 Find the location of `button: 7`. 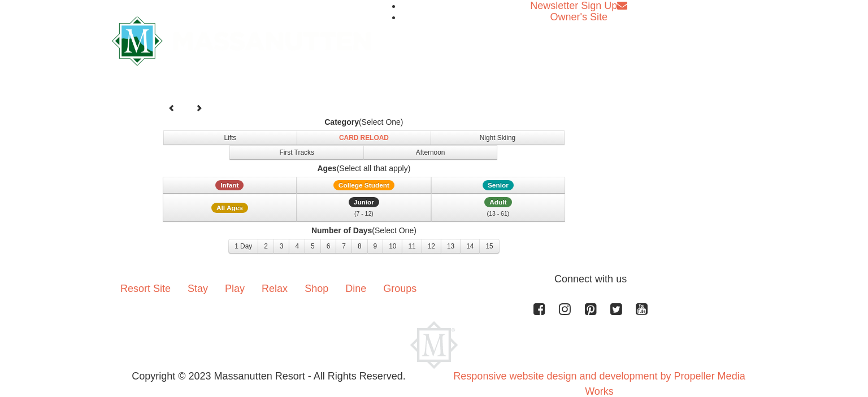

button: 7 is located at coordinates (344, 246).